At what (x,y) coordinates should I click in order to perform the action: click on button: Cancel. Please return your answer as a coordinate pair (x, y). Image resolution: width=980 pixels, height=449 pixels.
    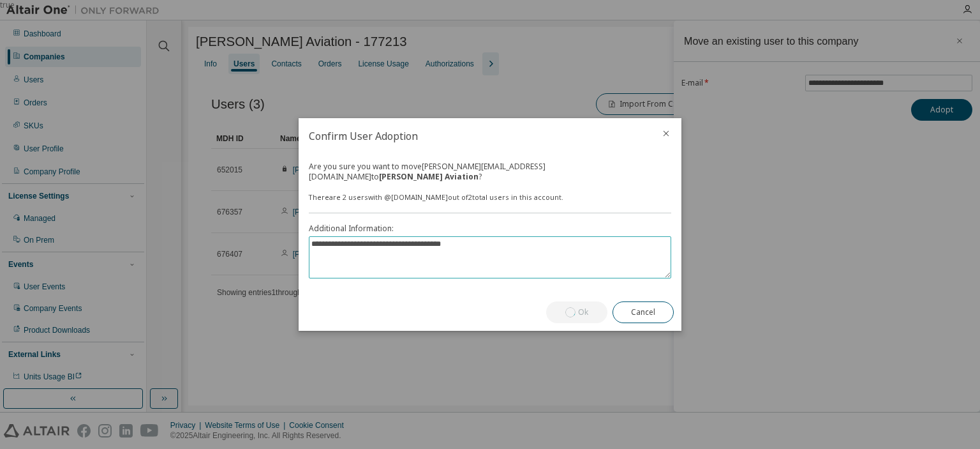
    Looking at the image, I should click on (643, 312).